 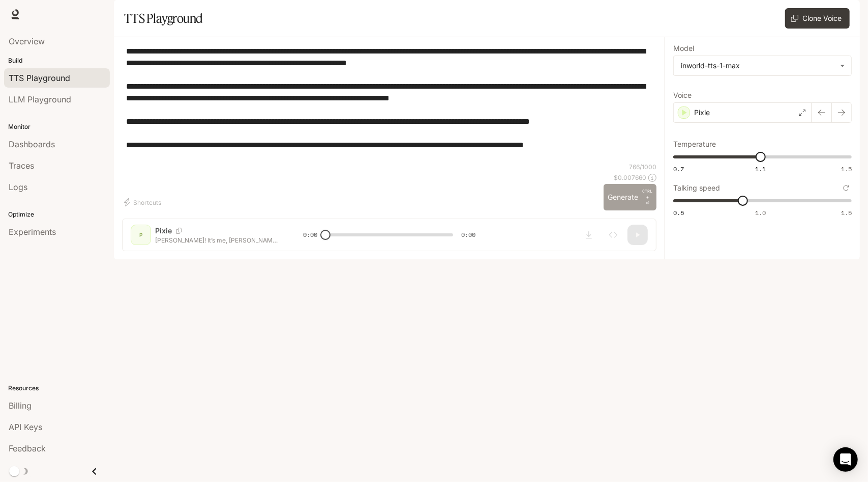 What do you see at coordinates (683, 95) in the screenshot?
I see `p: Voice` at bounding box center [683, 95].